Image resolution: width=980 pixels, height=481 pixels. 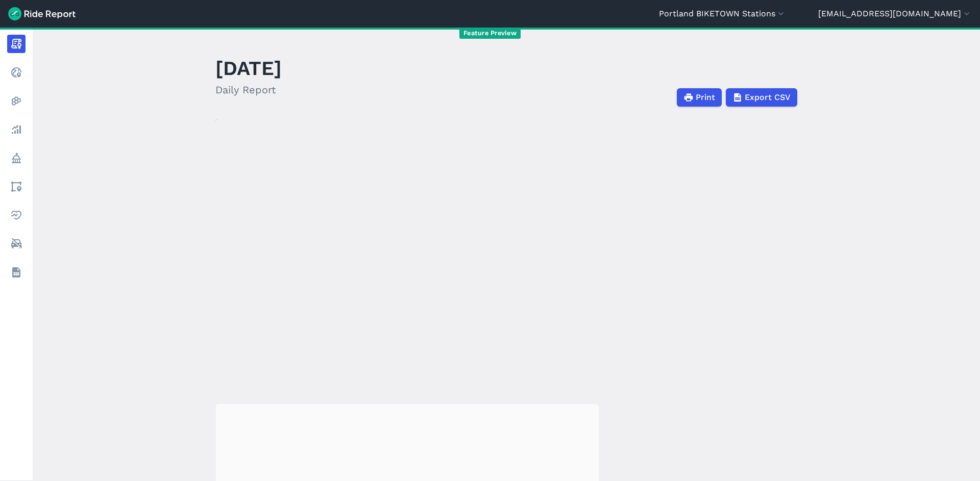 I want to click on span: Feature Preview, so click(x=490, y=34).